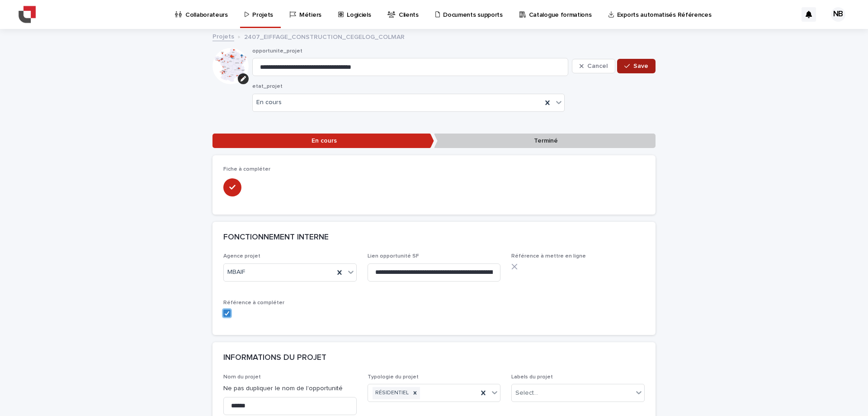 The image size is (868, 416). What do you see at coordinates (545, 141) in the screenshot?
I see `p: Terminé` at bounding box center [545, 141].